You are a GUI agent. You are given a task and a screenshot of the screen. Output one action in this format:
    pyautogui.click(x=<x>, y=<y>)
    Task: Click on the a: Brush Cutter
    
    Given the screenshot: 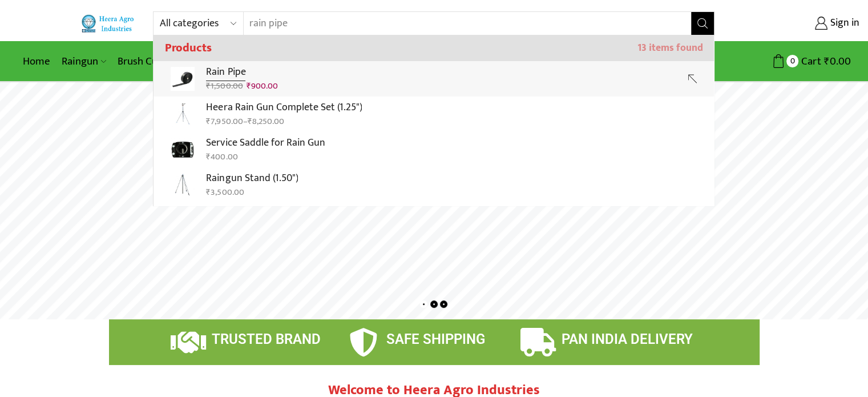 What is the action you would take?
    pyautogui.click(x=150, y=61)
    